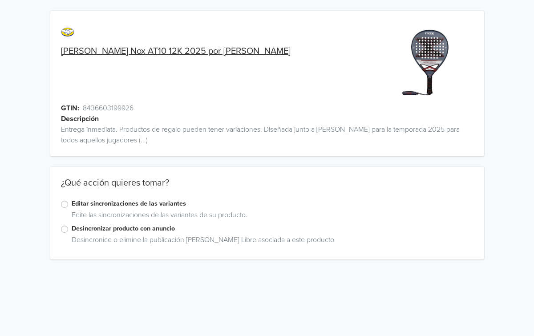 Image resolution: width=534 pixels, height=336 pixels. What do you see at coordinates (277, 119) in the screenshot?
I see `div: Descripción` at bounding box center [277, 119].